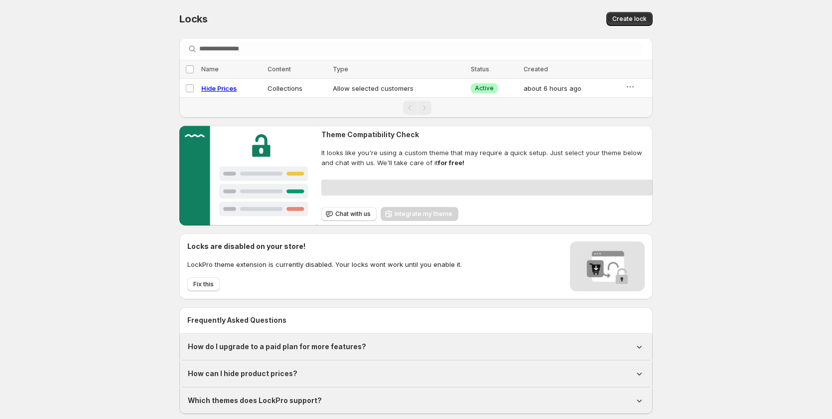 This screenshot has width=832, height=419. Describe the element at coordinates (203, 284) in the screenshot. I see `button: Fix this` at that location.